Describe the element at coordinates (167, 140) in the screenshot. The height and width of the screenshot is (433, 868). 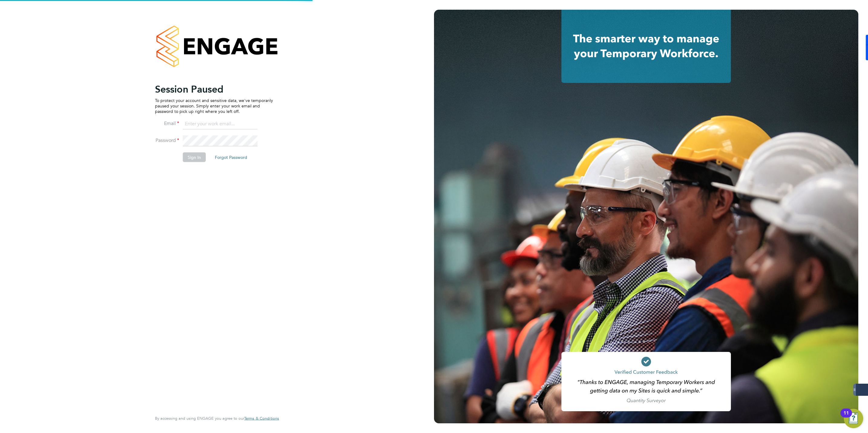
I see `label: Password` at that location.